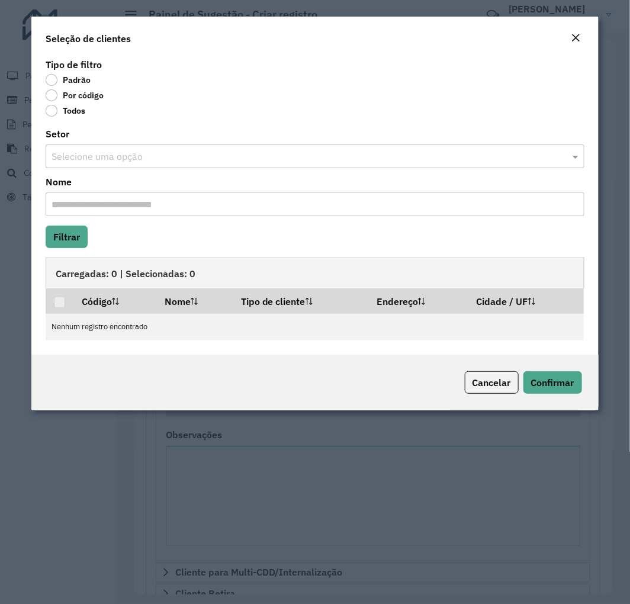 The width and height of the screenshot is (630, 604). I want to click on label: Nome, so click(59, 182).